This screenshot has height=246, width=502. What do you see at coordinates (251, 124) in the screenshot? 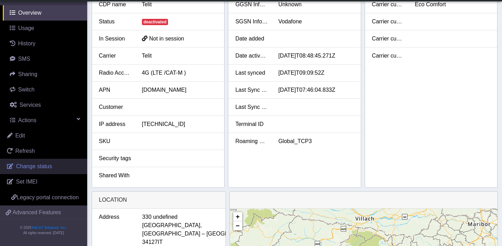
I see `div: Terminal ID` at bounding box center [251, 124].